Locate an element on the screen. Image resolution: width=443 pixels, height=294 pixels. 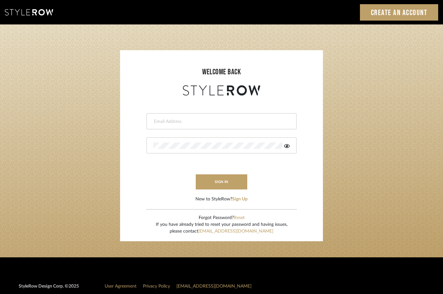
div: welcome back is located at coordinates (221, 72).